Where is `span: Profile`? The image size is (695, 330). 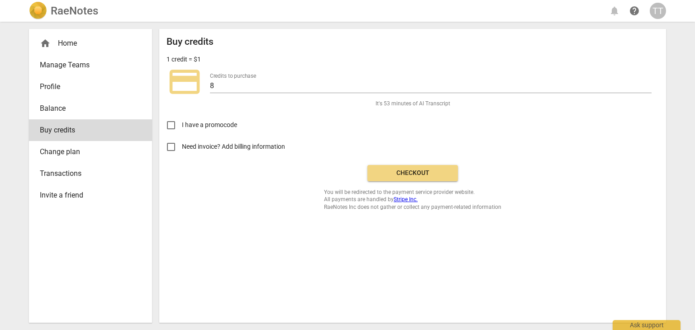
span: Profile is located at coordinates (87, 87).